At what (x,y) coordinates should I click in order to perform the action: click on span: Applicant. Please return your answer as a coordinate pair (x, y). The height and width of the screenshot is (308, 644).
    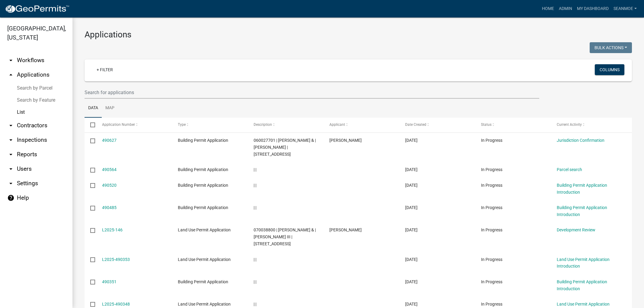
    Looking at the image, I should click on (338, 125).